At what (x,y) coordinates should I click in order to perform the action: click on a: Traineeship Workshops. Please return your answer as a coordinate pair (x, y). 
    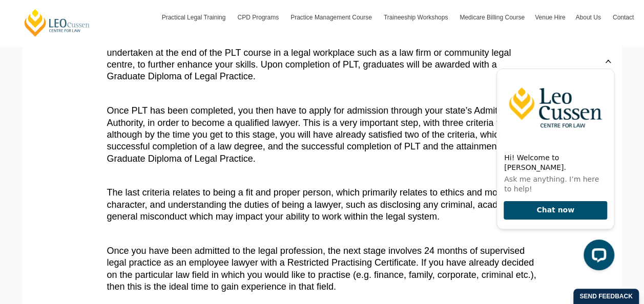
    Looking at the image, I should click on (417, 17).